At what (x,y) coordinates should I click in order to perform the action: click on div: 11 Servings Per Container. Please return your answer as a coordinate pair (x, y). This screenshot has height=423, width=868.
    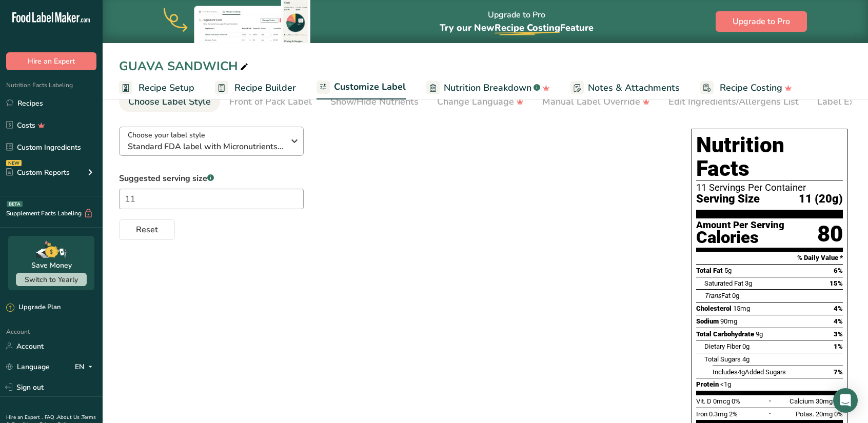
    Looking at the image, I should click on (769, 188).